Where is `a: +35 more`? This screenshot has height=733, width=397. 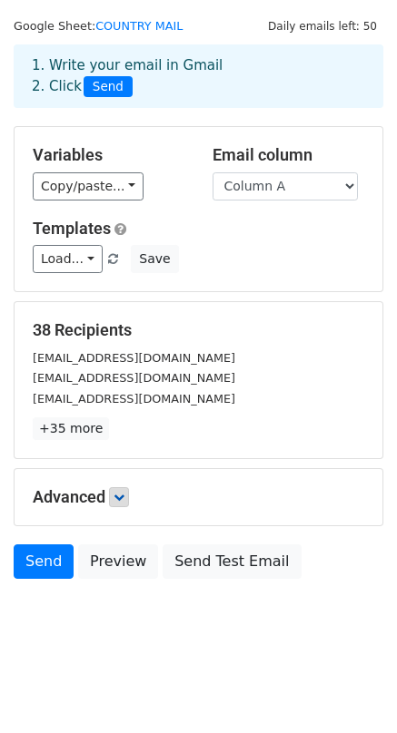
a: +35 more is located at coordinates (71, 428).